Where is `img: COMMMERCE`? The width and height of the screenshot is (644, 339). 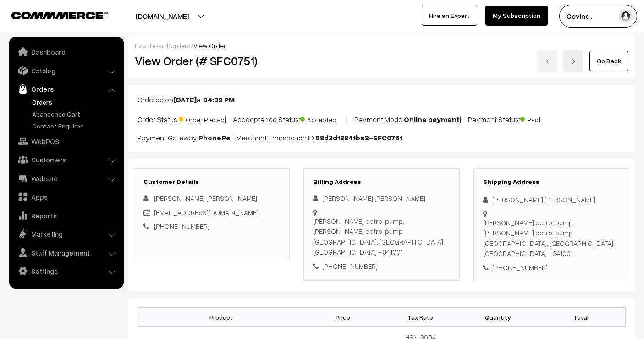 img: COMMMERCE is located at coordinates (60, 15).